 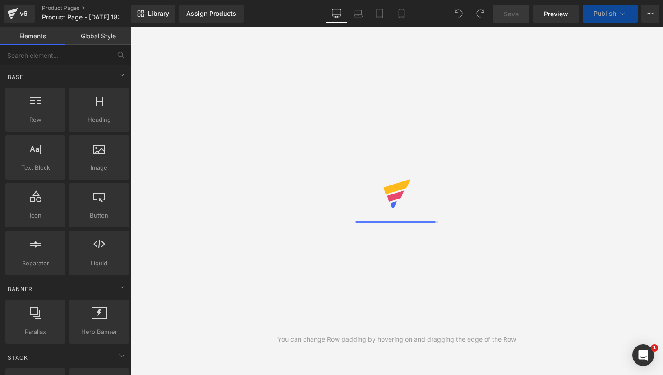 I want to click on span: Row, so click(x=35, y=120).